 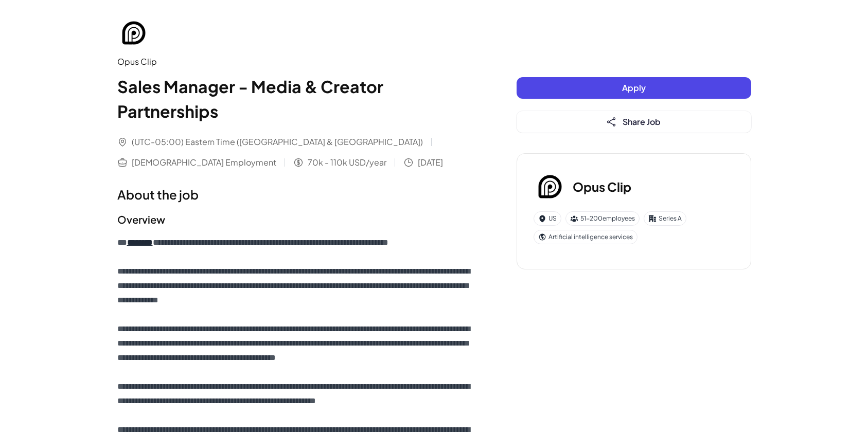 What do you see at coordinates (586, 237) in the screenshot?
I see `div: Artificial intelligence services` at bounding box center [586, 237].